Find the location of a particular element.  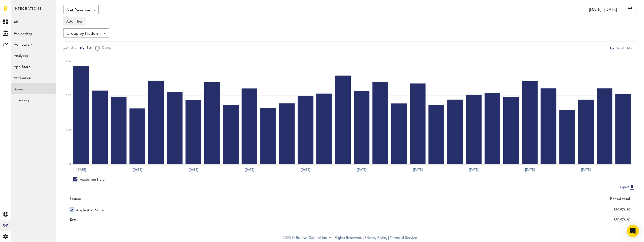

a: Billing is located at coordinates (33, 88).